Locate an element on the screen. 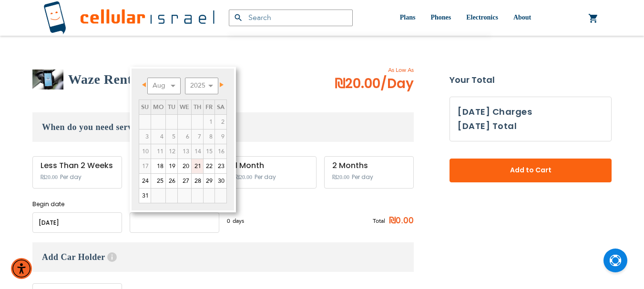  img: Cellular Israel Logo is located at coordinates (129, 17).